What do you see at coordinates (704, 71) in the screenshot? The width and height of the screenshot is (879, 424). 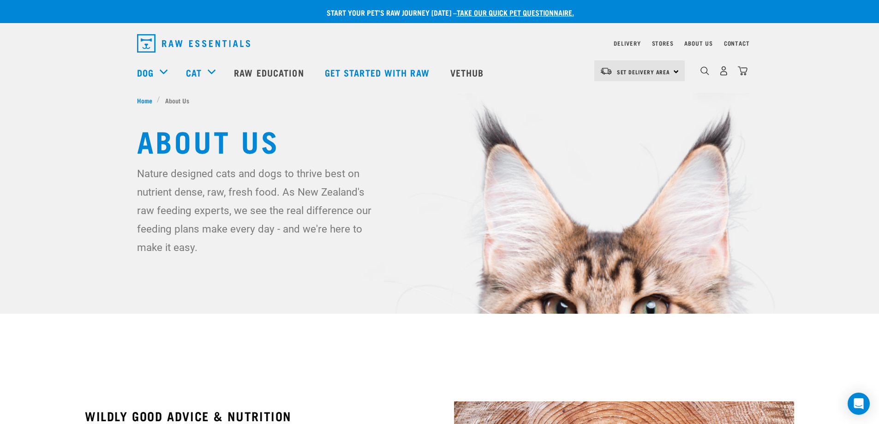 I see `img: home-icon-1@2x.png` at bounding box center [704, 71].